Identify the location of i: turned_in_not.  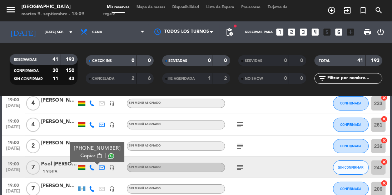
(363, 10).